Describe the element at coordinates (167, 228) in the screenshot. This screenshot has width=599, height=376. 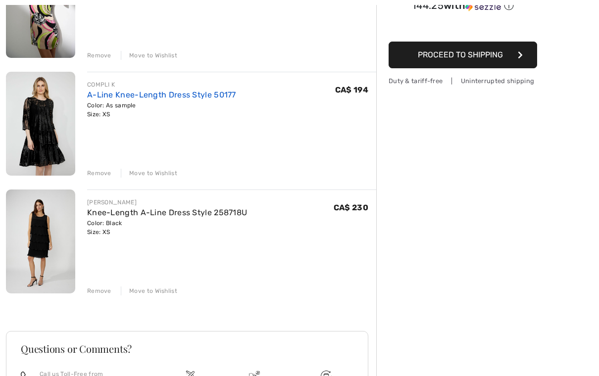
I see `div: Color: Black Size: XS` at that location.